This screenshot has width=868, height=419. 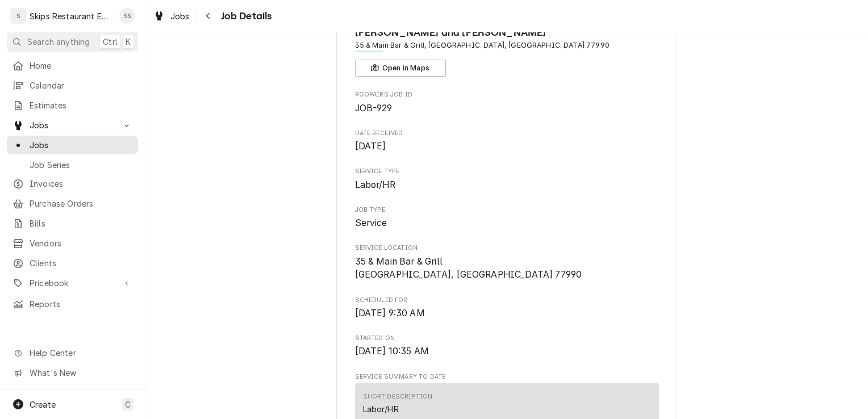 What do you see at coordinates (81, 223) in the screenshot?
I see `span: Bills` at bounding box center [81, 223].